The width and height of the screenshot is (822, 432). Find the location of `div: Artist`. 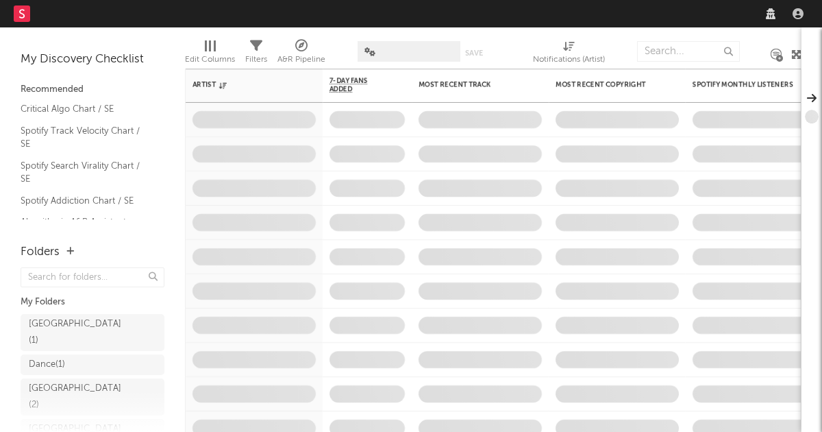

div: Artist is located at coordinates (244, 85).